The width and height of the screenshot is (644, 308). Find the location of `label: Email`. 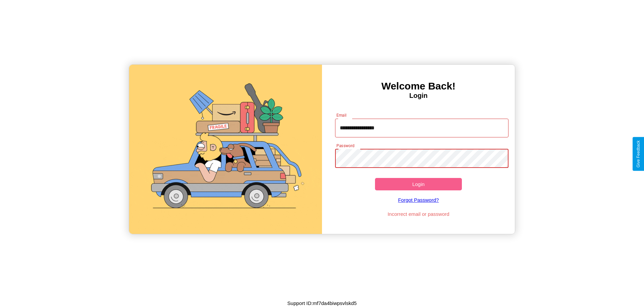

label: Email is located at coordinates (341, 115).